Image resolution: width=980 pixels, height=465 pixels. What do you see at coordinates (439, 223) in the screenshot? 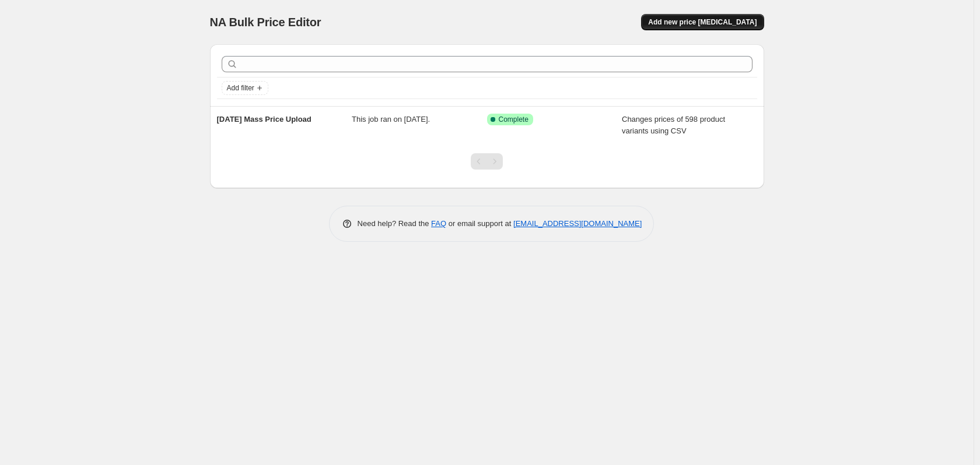
I see `a: FAQ` at bounding box center [439, 223].